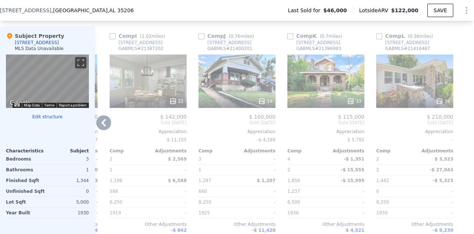  I want to click on div: Characteristics, so click(27, 151).